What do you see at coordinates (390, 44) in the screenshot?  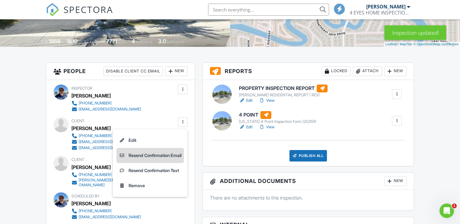 I see `a: Leaflet` at bounding box center [390, 44].